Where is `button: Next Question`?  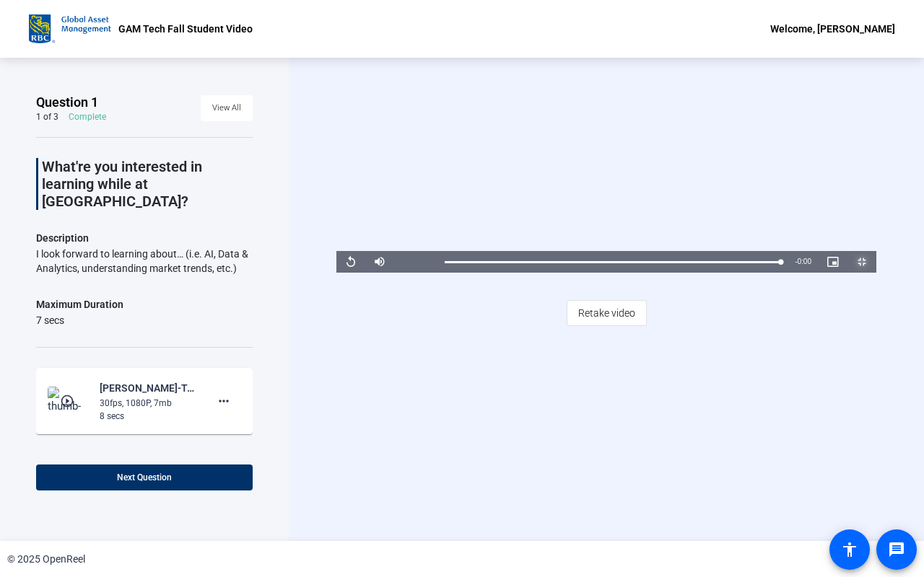
button: Next Question is located at coordinates (145, 478).